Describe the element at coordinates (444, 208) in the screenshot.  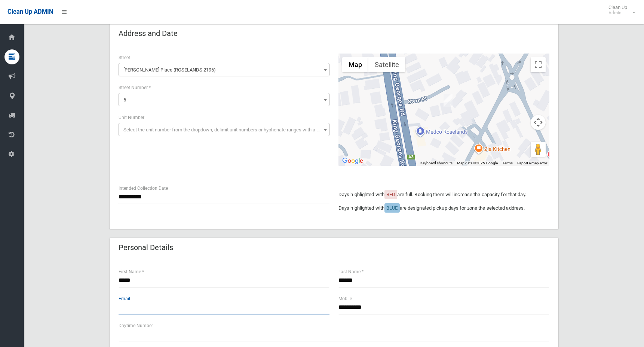
I see `p: Days highlighted with are designated pickup days for zone the selected address.` at that location.